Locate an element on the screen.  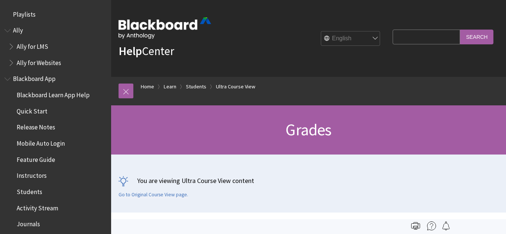
a: Go to Original Course View page. is located at coordinates (153, 195).